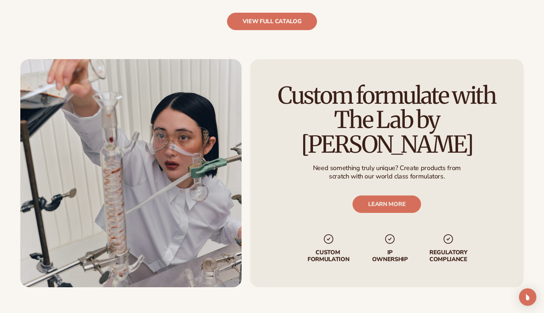 This screenshot has height=313, width=544. Describe the element at coordinates (527, 297) in the screenshot. I see `div: Open Intercom Messenger` at that location.